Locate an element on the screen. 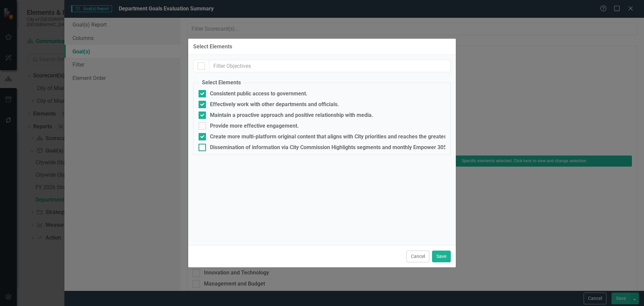 The image size is (644, 306). div: Select Elements is located at coordinates (212, 47).